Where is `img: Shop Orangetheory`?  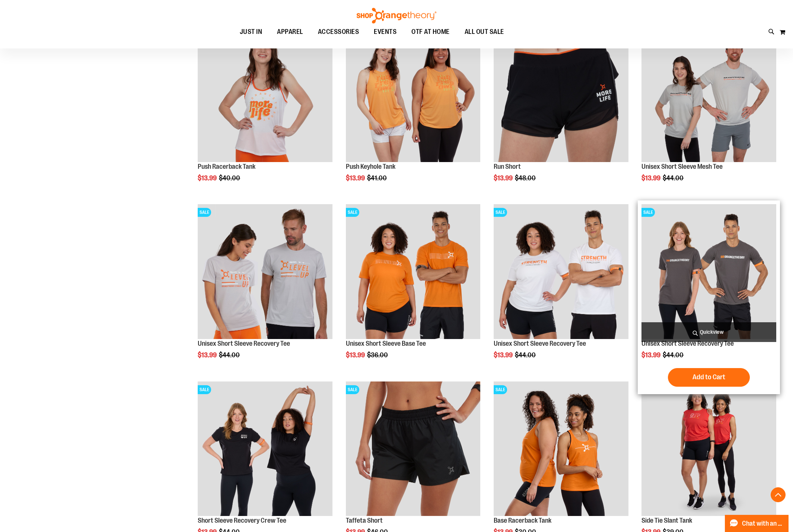
img: Shop Orangetheory is located at coordinates (396, 16).